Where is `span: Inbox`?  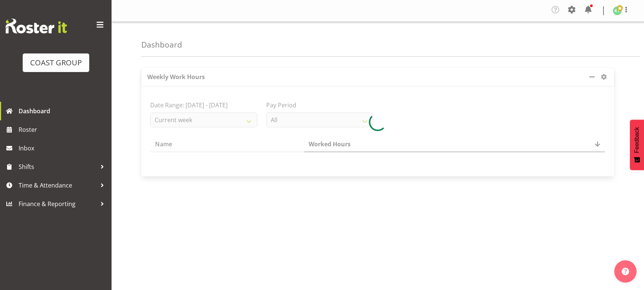 span: Inbox is located at coordinates (63, 148).